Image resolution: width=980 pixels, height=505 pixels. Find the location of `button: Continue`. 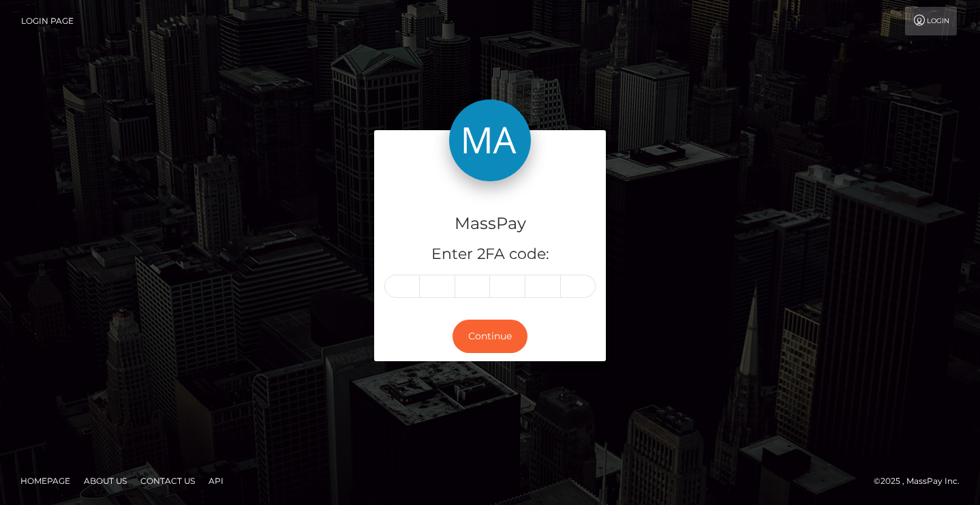

button: Continue is located at coordinates (490, 336).